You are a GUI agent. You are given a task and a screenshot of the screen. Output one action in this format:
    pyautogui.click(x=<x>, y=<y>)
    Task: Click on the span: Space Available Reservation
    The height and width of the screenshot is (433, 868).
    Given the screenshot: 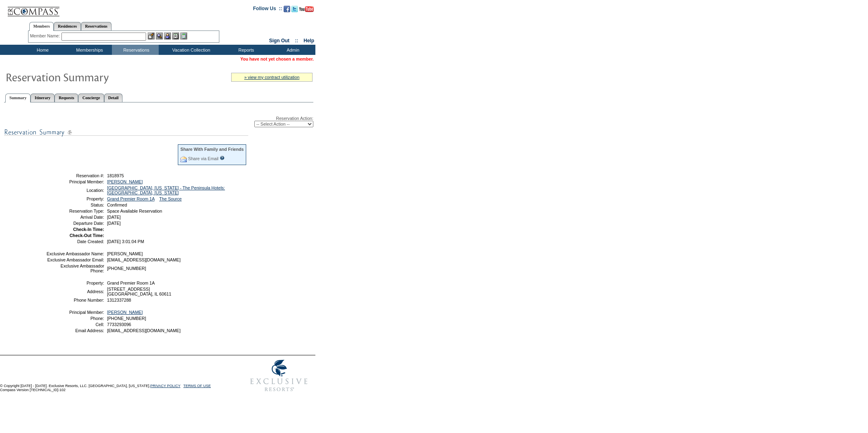 What is the action you would take?
    pyautogui.click(x=134, y=211)
    